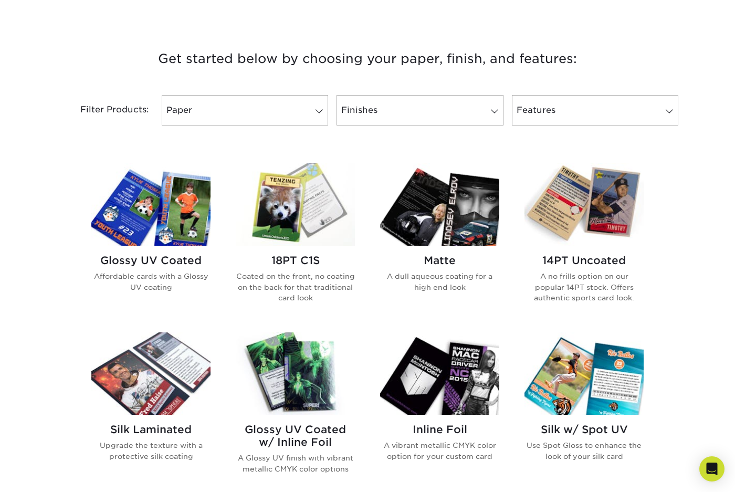 The height and width of the screenshot is (492, 735). Describe the element at coordinates (583, 241) in the screenshot. I see `a: 14PT Uncoated Trading Cards 14PT Uncoated A no frills option on our popular 14PT stock. Offers au...` at that location.